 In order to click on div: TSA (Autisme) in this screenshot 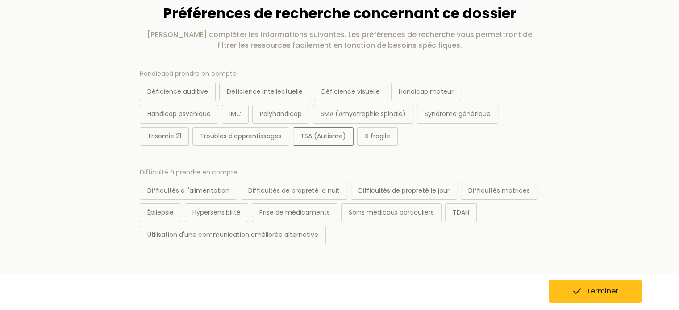, I will do `click(323, 137)`.